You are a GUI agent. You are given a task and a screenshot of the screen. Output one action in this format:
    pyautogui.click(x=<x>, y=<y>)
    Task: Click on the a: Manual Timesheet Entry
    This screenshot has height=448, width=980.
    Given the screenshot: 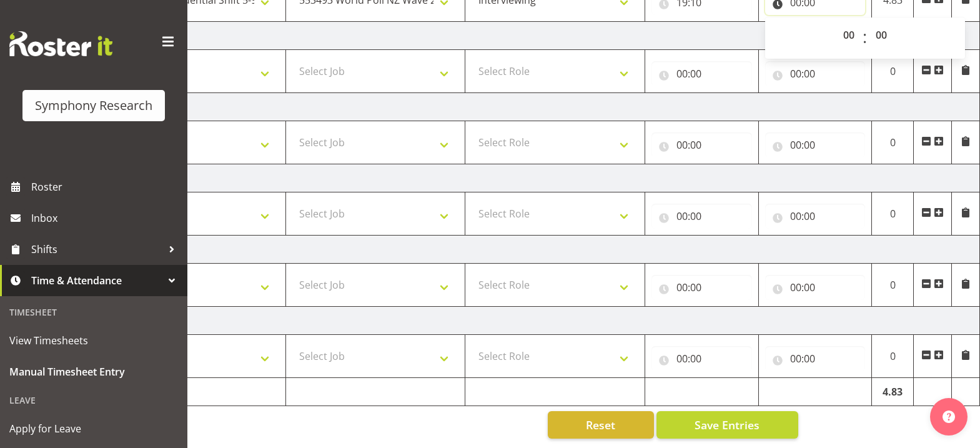 What is the action you would take?
    pyautogui.click(x=94, y=372)
    